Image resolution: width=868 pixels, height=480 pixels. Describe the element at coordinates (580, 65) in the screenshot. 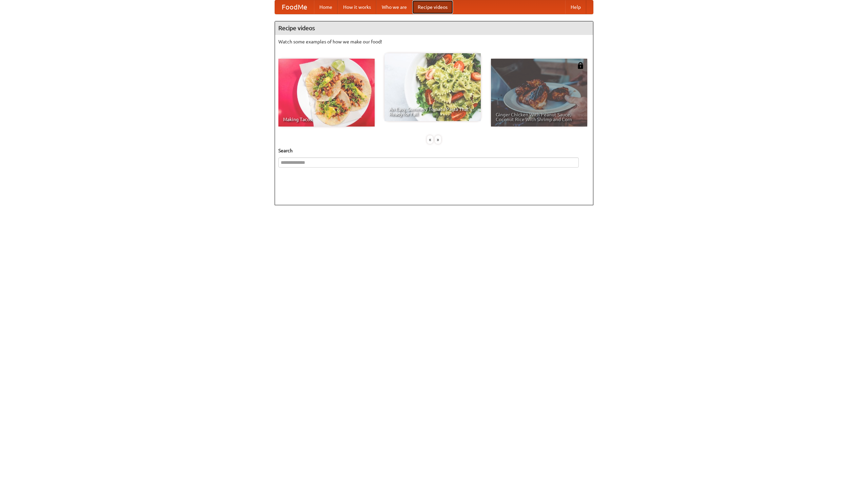

I see `img: 483408.png` at that location.